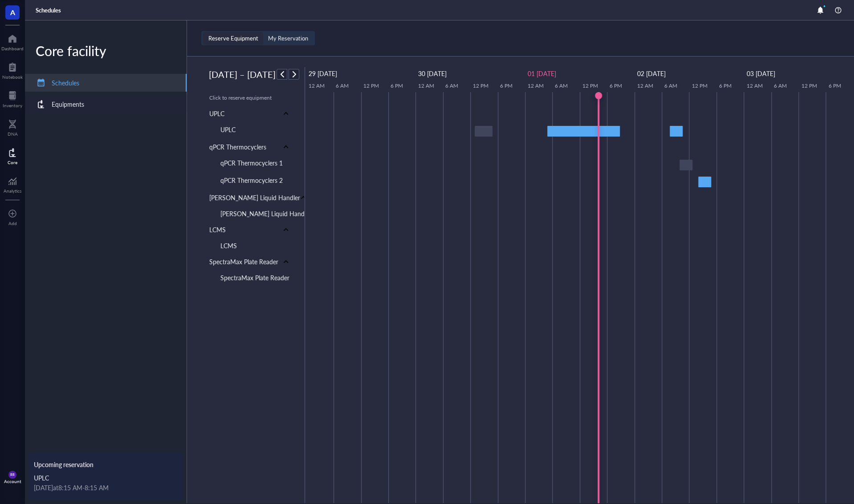  Describe the element at coordinates (12, 41) in the screenshot. I see `a: Dashboard` at that location.